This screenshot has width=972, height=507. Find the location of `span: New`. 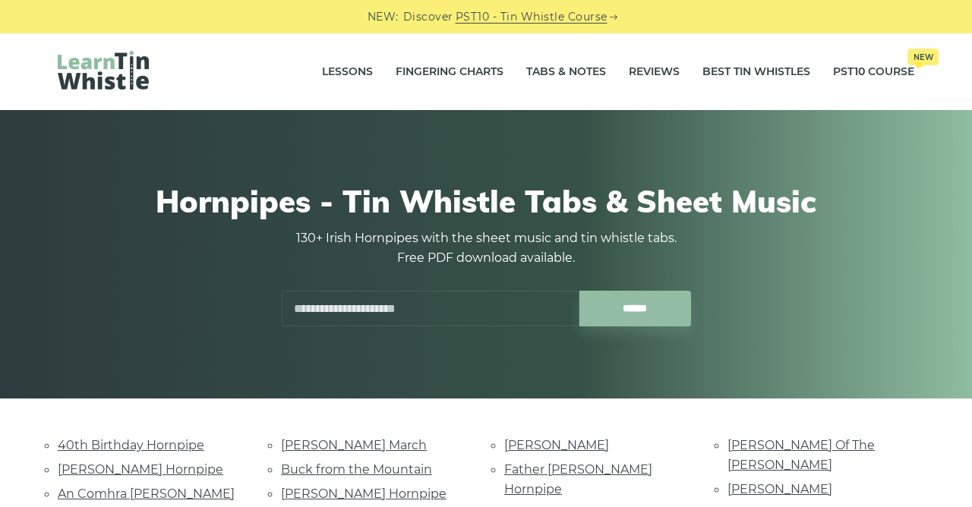

span: New is located at coordinates (923, 57).